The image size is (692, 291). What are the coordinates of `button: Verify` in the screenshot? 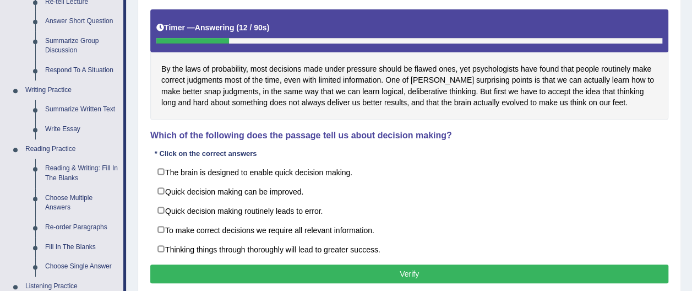 It's located at (409, 274).